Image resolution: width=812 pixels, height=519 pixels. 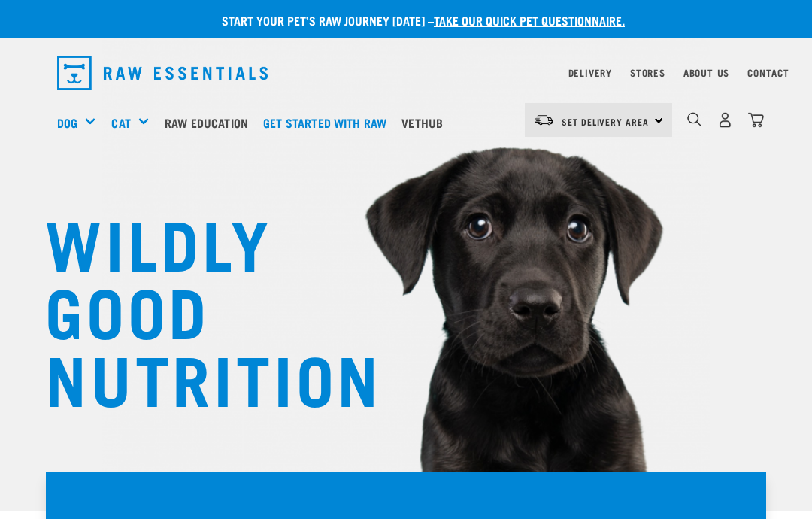 What do you see at coordinates (769, 72) in the screenshot?
I see `a: Contact` at bounding box center [769, 72].